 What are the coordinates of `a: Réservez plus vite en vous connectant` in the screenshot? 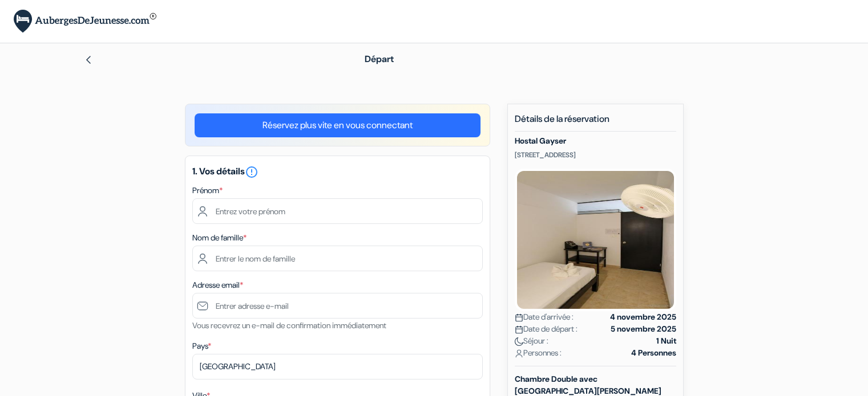 It's located at (337, 125).